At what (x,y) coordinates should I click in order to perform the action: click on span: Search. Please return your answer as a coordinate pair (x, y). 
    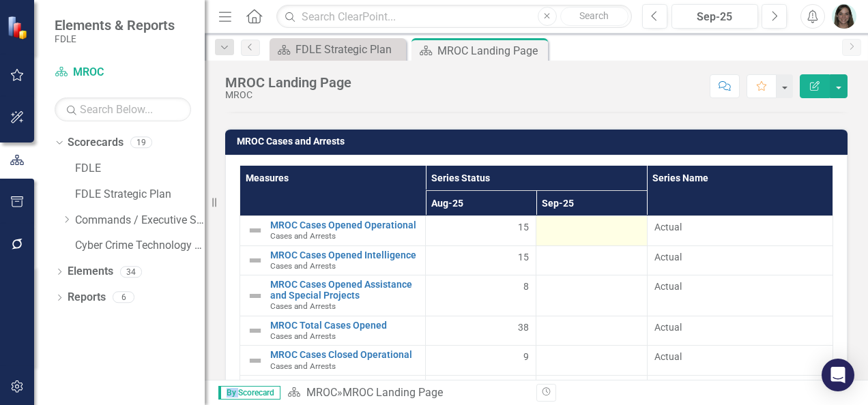
    Looking at the image, I should click on (594, 16).